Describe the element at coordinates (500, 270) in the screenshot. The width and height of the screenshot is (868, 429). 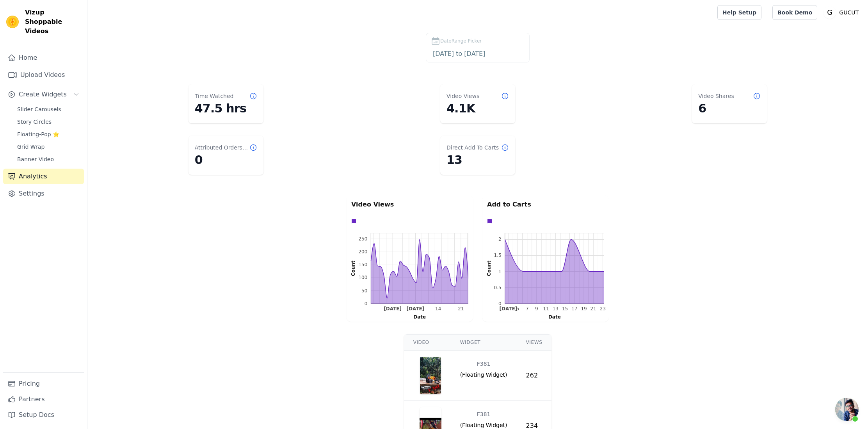
I see `g: left ticks` at that location.